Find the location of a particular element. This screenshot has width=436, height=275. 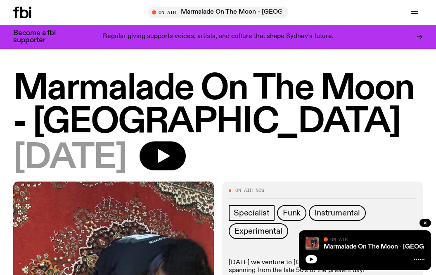

span: On Air is located at coordinates (339, 239).